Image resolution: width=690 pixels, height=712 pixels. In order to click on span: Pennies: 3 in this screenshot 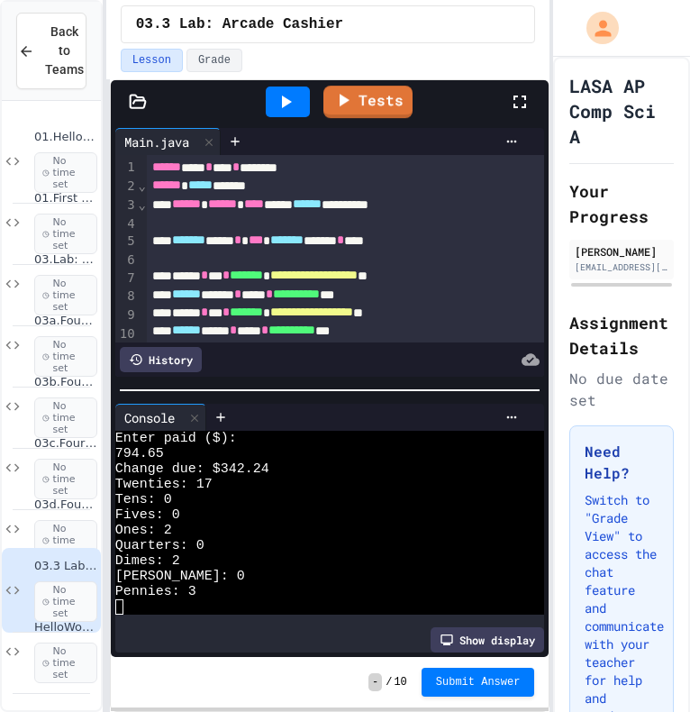, I will do `click(156, 591)`.